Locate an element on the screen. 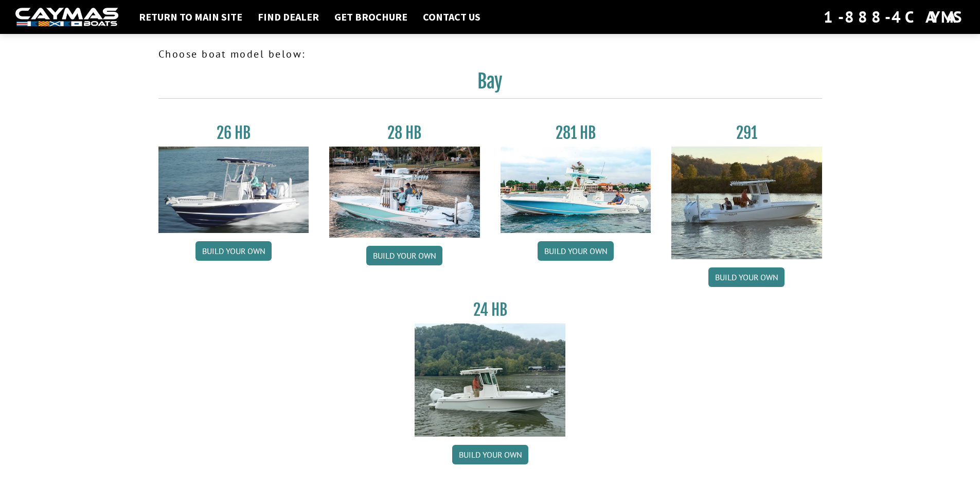 This screenshot has height=486, width=980. a: Get Brochure is located at coordinates (371, 17).